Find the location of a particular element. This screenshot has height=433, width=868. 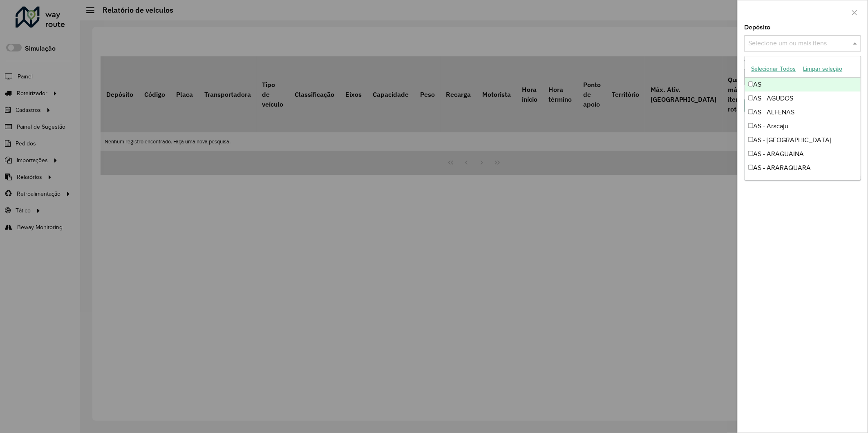

label: Grupo de Depósito is located at coordinates (771, 61).